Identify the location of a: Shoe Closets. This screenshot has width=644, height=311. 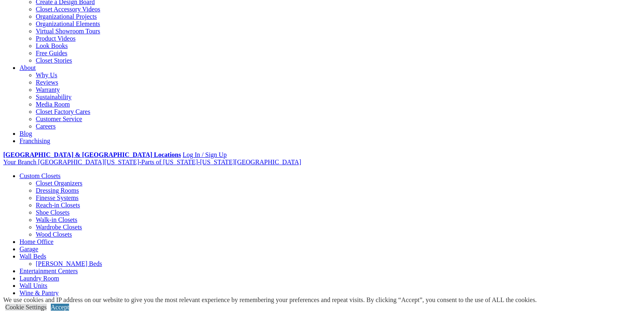
(53, 212).